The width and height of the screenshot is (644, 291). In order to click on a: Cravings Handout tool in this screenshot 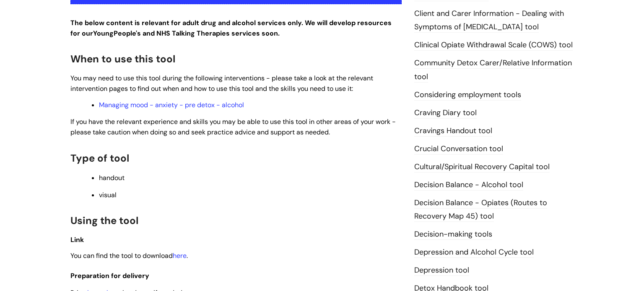, I will do `click(453, 131)`.